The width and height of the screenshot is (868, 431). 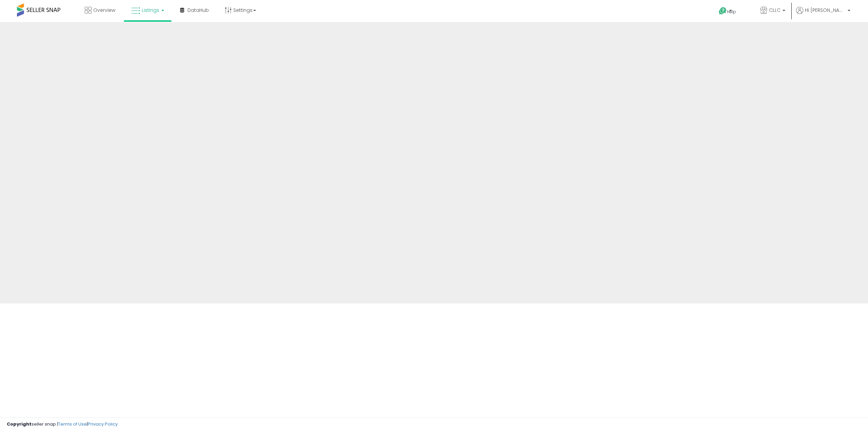 What do you see at coordinates (731, 12) in the screenshot?
I see `a: Help` at bounding box center [731, 12].